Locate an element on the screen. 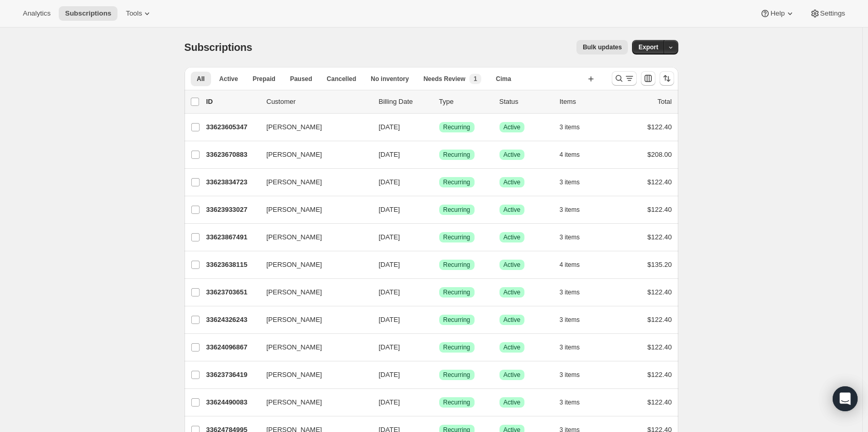 This screenshot has height=432, width=868. div: IDCustomerBilling DateTypeStatusItemsTotal is located at coordinates (439, 101).